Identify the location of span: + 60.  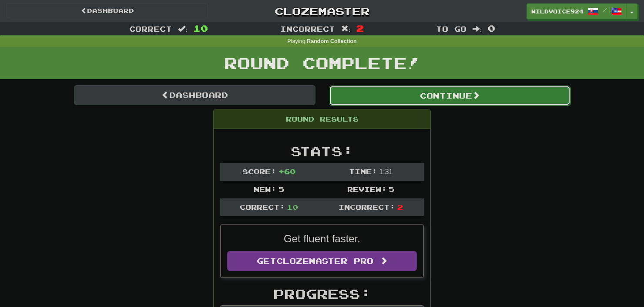
(287, 171).